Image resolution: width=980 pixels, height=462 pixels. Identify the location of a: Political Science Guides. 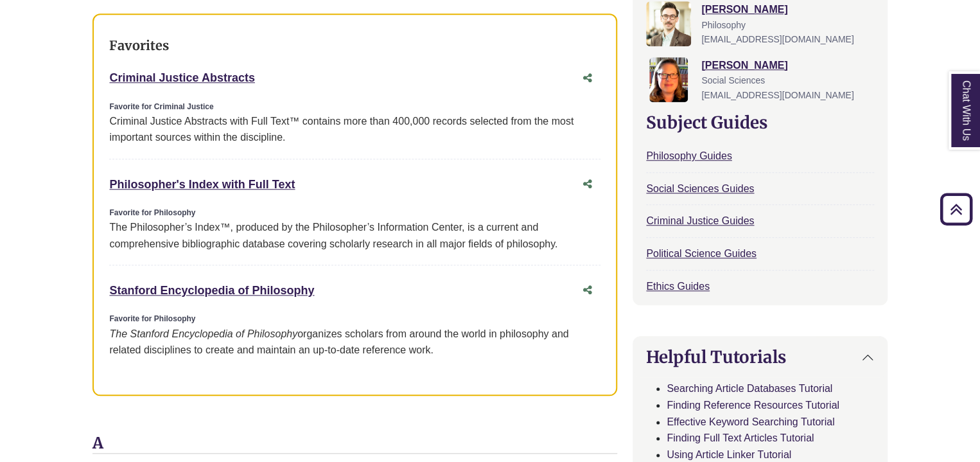
(701, 253).